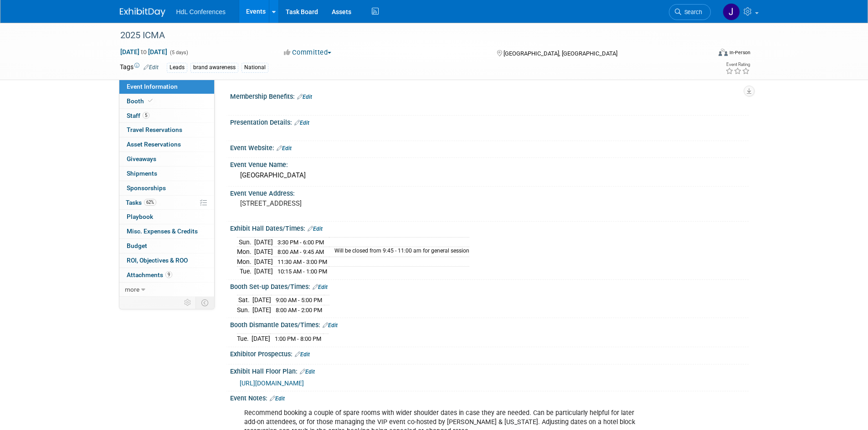 This screenshot has width=868, height=430. What do you see at coordinates (154, 129) in the screenshot?
I see `span: Travel Reservations` at bounding box center [154, 129].